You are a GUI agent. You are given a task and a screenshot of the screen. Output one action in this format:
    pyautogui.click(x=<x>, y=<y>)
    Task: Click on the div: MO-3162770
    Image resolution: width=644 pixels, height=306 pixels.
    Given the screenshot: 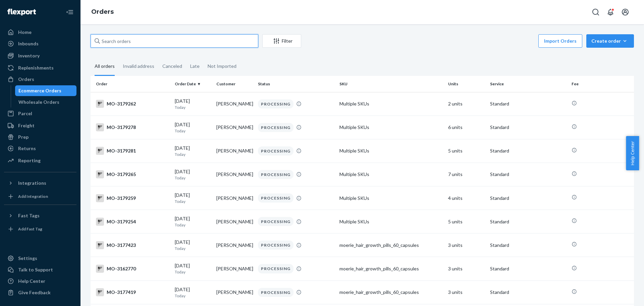 What is the action you would take?
    pyautogui.click(x=132, y=269)
    